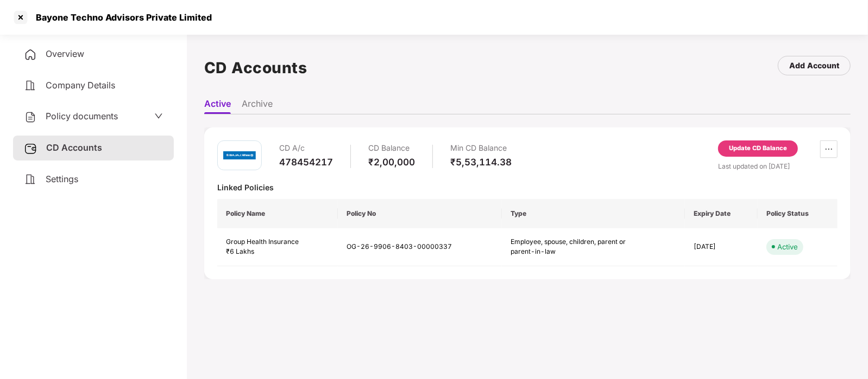  What do you see at coordinates (828, 149) in the screenshot?
I see `button: ellipsis` at bounding box center [828, 149].